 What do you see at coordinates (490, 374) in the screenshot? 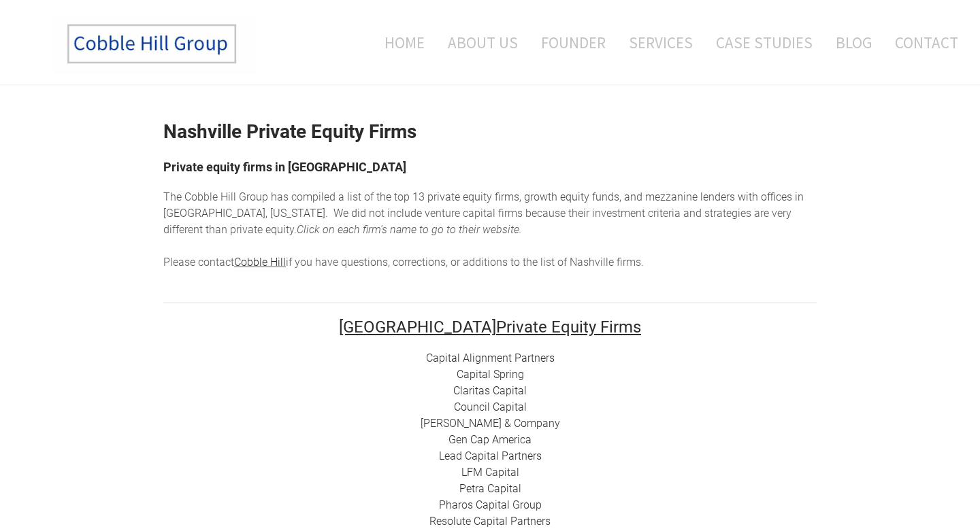
I see `a: Capital Spring` at bounding box center [490, 374].